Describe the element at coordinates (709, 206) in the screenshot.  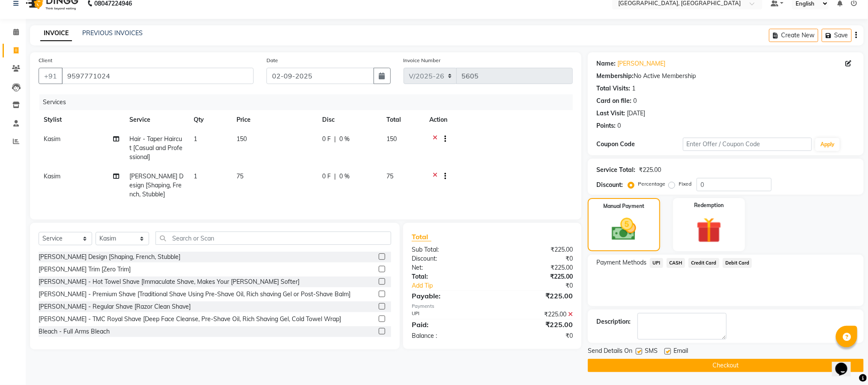
I see `label: Redemption` at that location.